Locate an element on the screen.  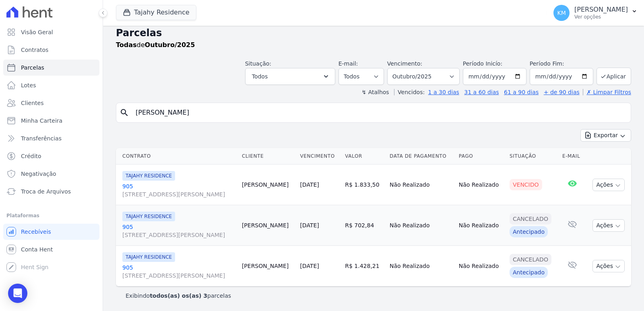
label: Vencidos: is located at coordinates (410, 92).